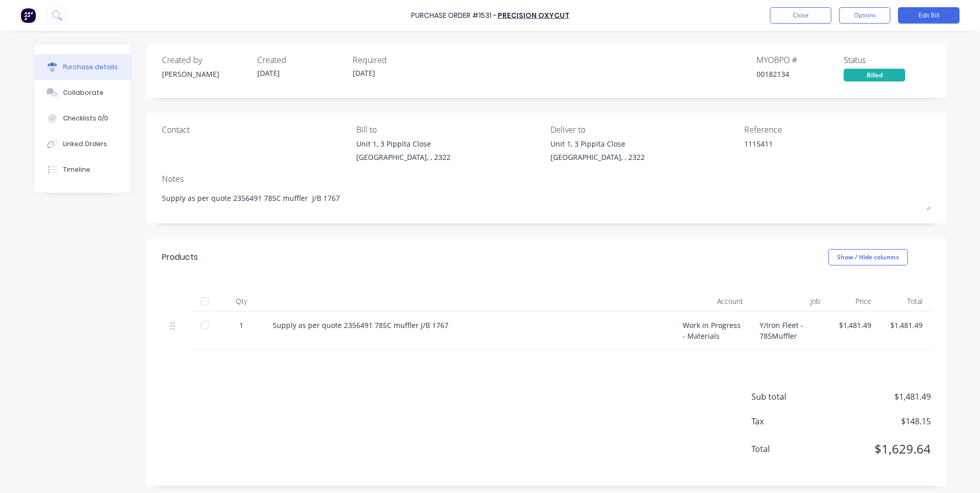 This screenshot has width=980, height=493. Describe the element at coordinates (546, 199) in the screenshot. I see `textarea: Supply as per quote 2356491 785C muffler J/B 1767` at that location.